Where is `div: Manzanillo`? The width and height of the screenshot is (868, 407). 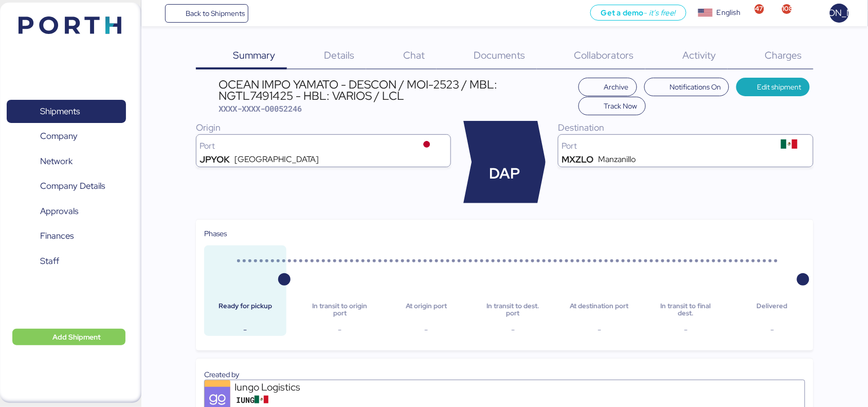
div: Manzanillo is located at coordinates (617, 159).